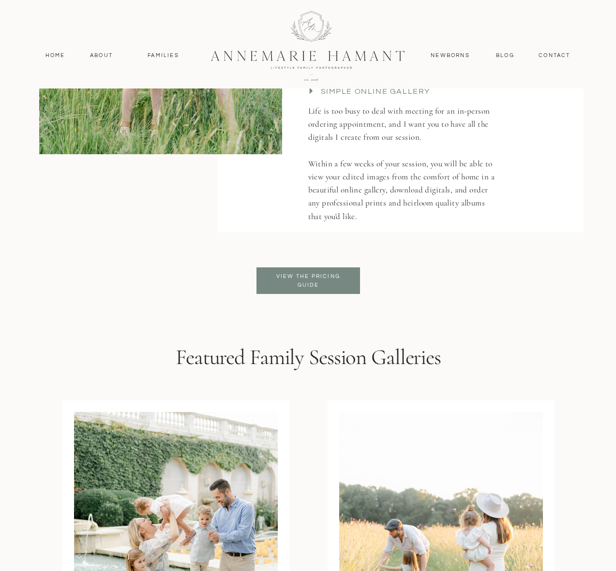 This screenshot has width=616, height=571. What do you see at coordinates (505, 56) in the screenshot?
I see `nav: Blog` at bounding box center [505, 56].